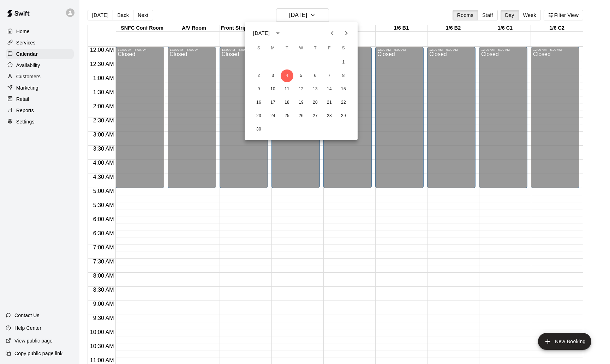 The image size is (610, 364). Describe the element at coordinates (301, 89) in the screenshot. I see `button: 12` at that location.